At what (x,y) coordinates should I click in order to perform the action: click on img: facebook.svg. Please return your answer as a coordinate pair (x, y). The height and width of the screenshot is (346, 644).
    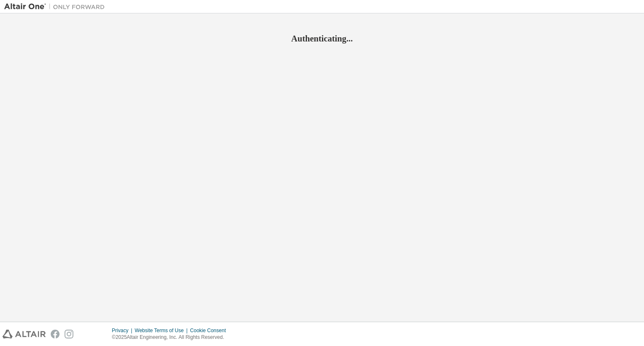
    Looking at the image, I should click on (55, 334).